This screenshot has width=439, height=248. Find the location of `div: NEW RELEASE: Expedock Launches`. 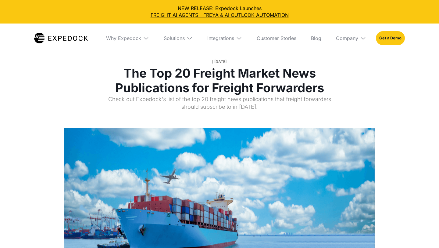

div: NEW RELEASE: Expedock Launches is located at coordinates (220, 12).